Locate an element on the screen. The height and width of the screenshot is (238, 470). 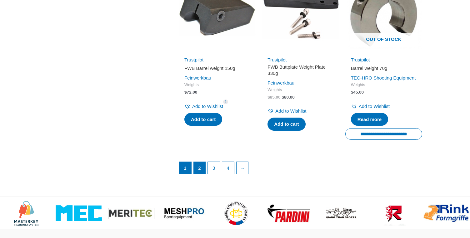
a: Page 4 is located at coordinates (228, 168).